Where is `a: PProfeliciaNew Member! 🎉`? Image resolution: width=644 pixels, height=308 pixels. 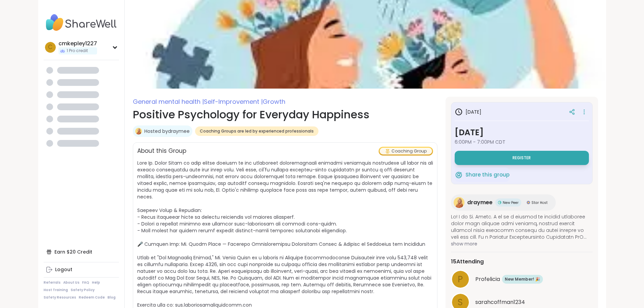 a: PProfeliciaNew Member! 🎉 is located at coordinates (522, 279).